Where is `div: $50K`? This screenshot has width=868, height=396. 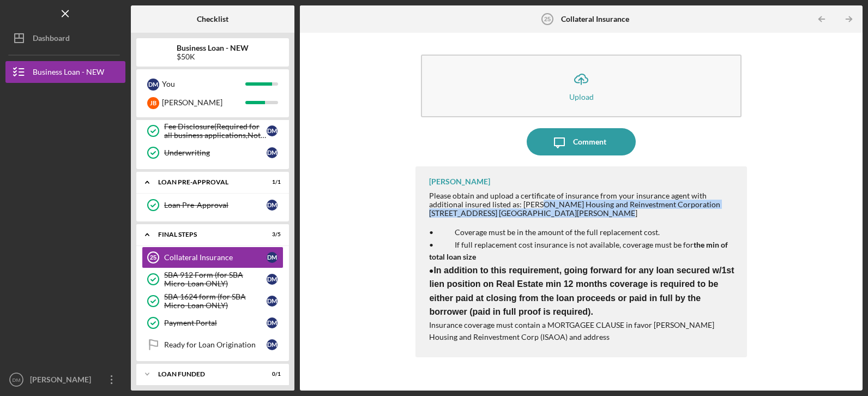
div: $50K is located at coordinates (213, 57).